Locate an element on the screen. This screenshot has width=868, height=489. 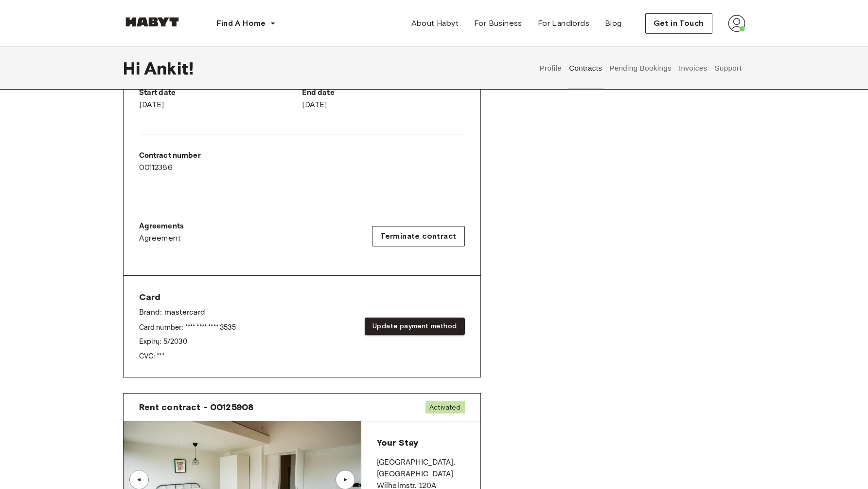
div: user profile tabs is located at coordinates (640, 68).